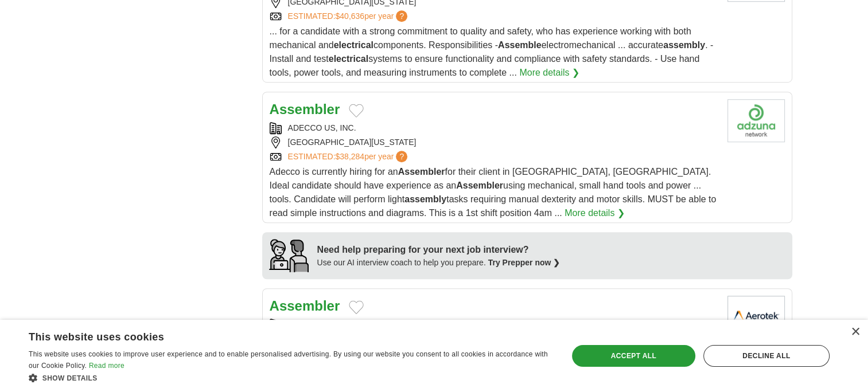  I want to click on div: Need help preparing for your next job interview?, so click(439, 250).